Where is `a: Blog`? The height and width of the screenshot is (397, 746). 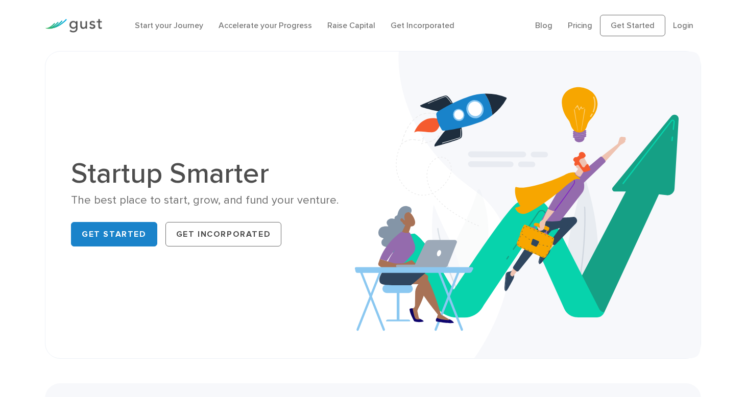
a: Blog is located at coordinates (544, 25).